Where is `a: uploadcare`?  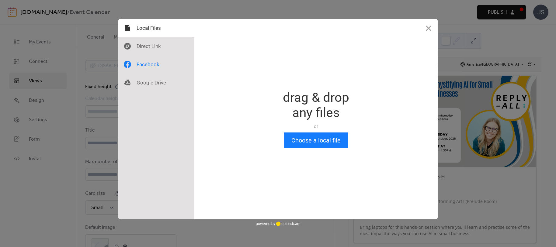 a: uploadcare is located at coordinates (288, 224).